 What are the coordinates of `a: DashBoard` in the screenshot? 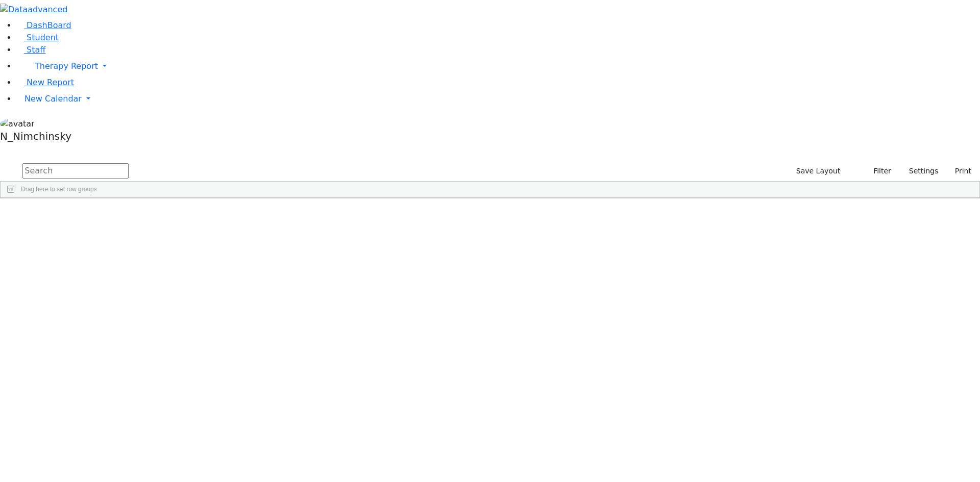 It's located at (44, 25).